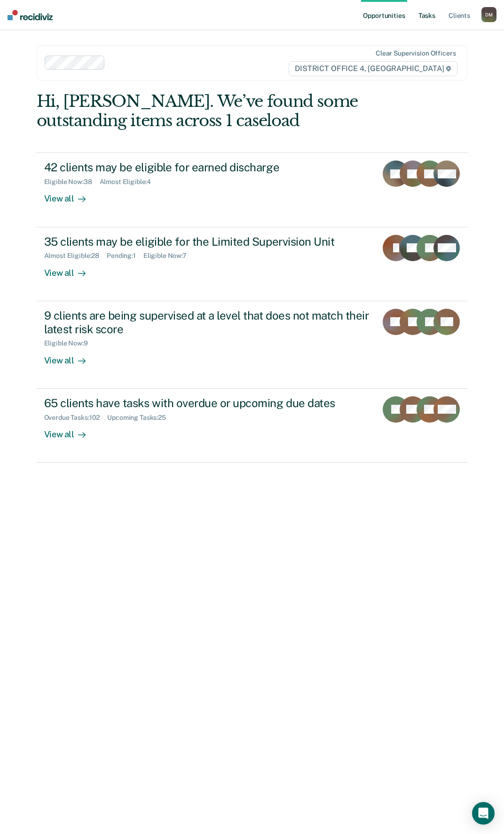  What do you see at coordinates (70, 343) in the screenshot?
I see `div: Eligible Now : 9` at bounding box center [70, 343].